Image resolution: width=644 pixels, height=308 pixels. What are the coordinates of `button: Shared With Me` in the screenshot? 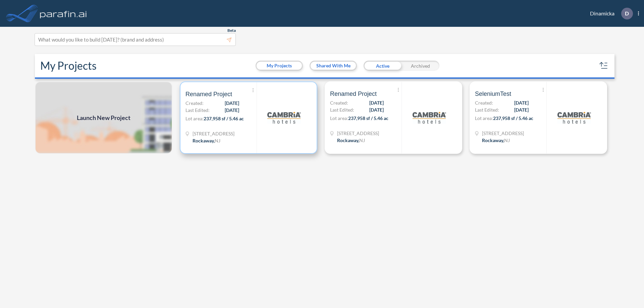 It's located at (333, 66).